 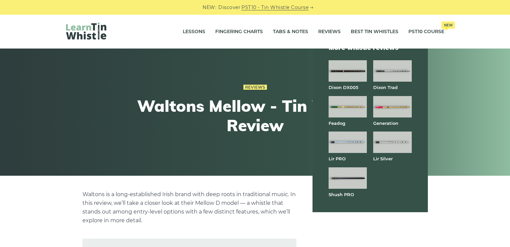 What do you see at coordinates (392, 107) in the screenshot?
I see `img: Generation brass tin whistle full front view` at bounding box center [392, 107].